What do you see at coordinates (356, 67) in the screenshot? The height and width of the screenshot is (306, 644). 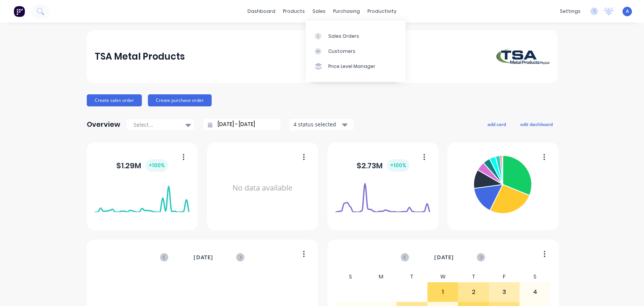 I see `a: Price Level Manager` at bounding box center [356, 67].